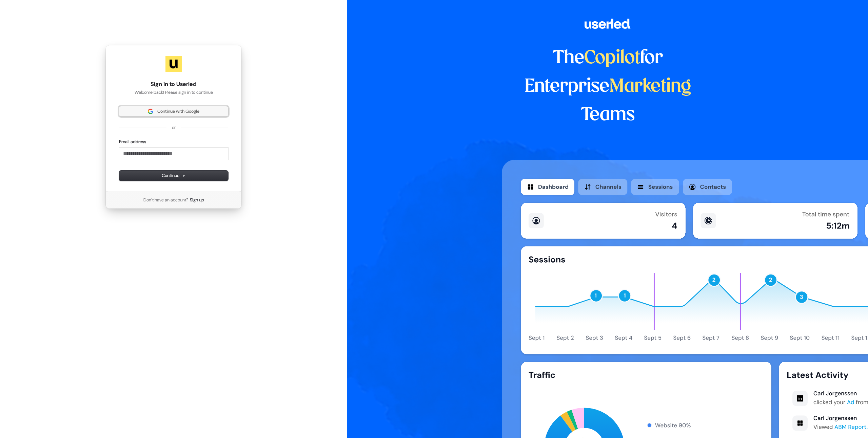 The image size is (868, 438). What do you see at coordinates (611, 59) in the screenshot?
I see `span: Copilot` at bounding box center [611, 59].